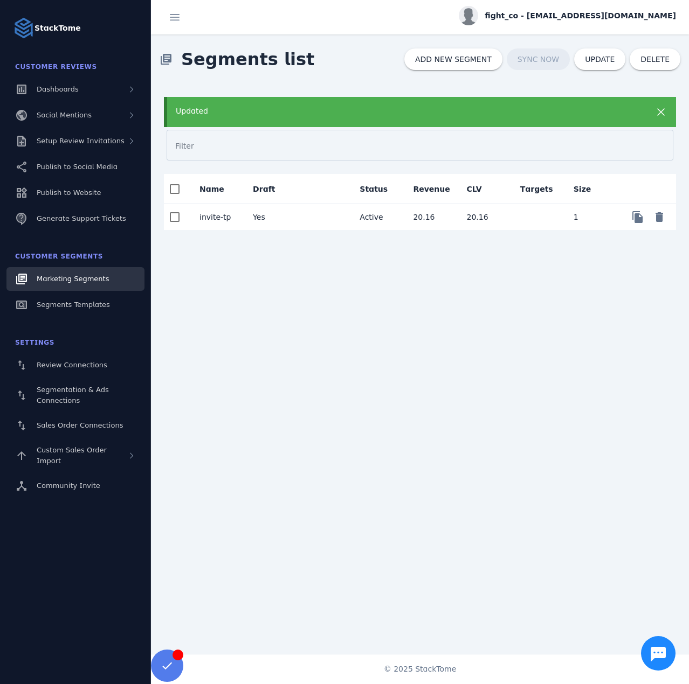 This screenshot has height=684, width=689. I want to click on span: Segmentation & Ads Connections, so click(73, 395).